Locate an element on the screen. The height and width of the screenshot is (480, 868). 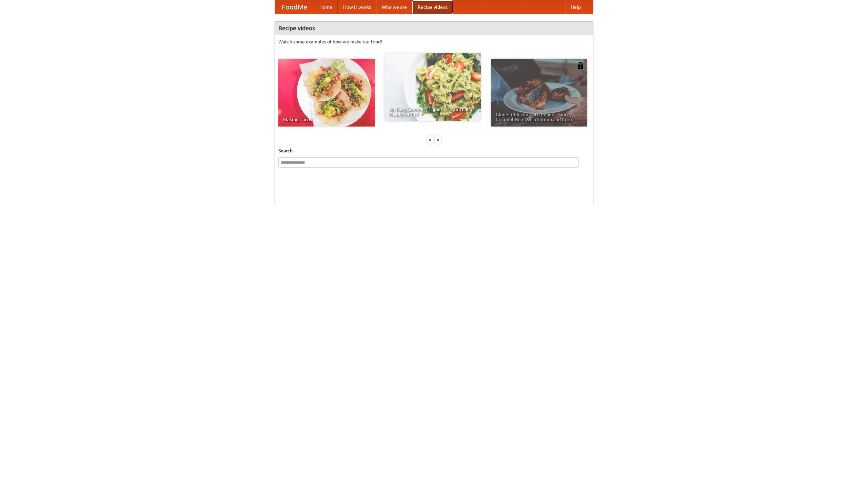
span: Making Tacos is located at coordinates (327, 120).